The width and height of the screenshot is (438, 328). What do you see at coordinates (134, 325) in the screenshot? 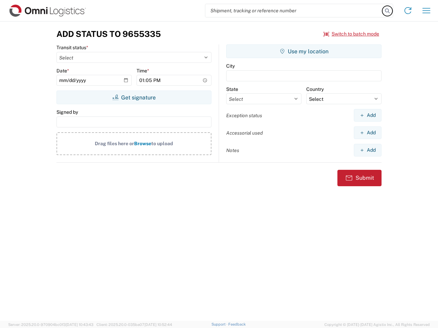
I see `span: Client: 2025.20.0-035ba07` at bounding box center [134, 325].